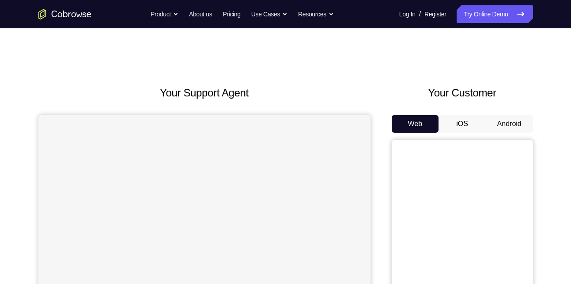 Image resolution: width=571 pixels, height=284 pixels. What do you see at coordinates (407, 14) in the screenshot?
I see `a: Log In` at bounding box center [407, 14].